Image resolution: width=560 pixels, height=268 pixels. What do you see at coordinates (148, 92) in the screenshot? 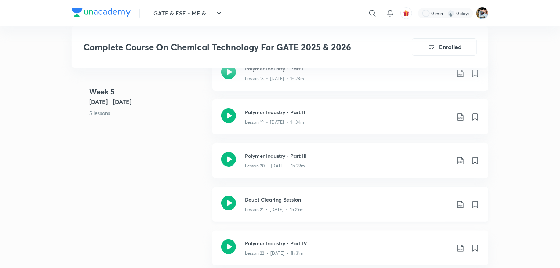
I see `h4: Week 5` at bounding box center [148, 92].